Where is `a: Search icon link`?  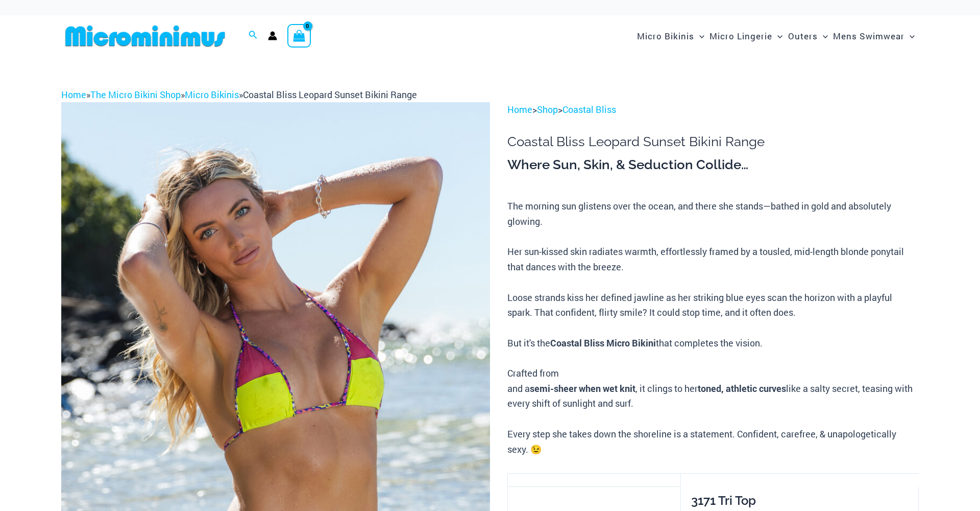 a: Search icon link is located at coordinates (253, 36).